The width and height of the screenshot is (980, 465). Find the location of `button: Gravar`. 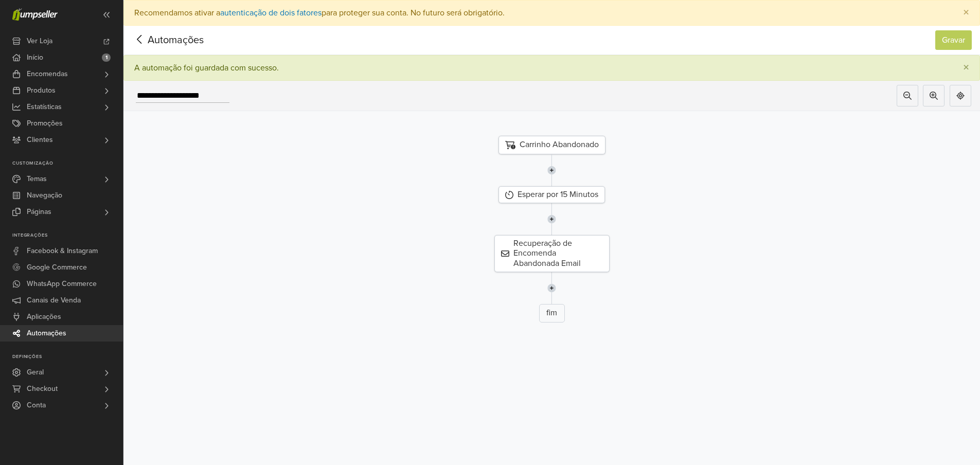

button: Gravar is located at coordinates (953, 40).